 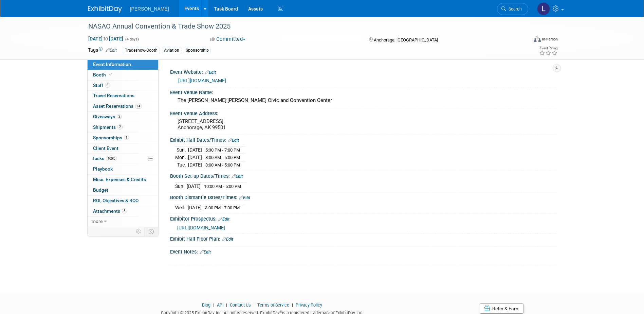 What do you see at coordinates (138, 106) in the screenshot?
I see `span: 14` at bounding box center [138, 106].